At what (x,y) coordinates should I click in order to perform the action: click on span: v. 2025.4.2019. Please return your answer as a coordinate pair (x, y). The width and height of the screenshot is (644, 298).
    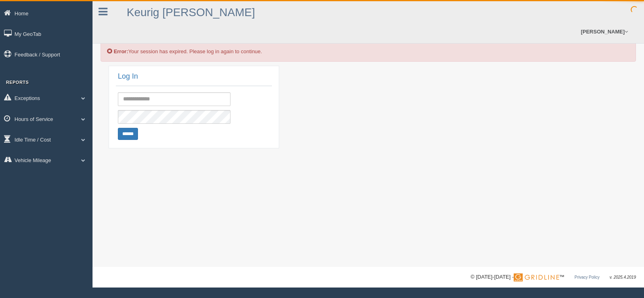
    Looking at the image, I should click on (623, 276).